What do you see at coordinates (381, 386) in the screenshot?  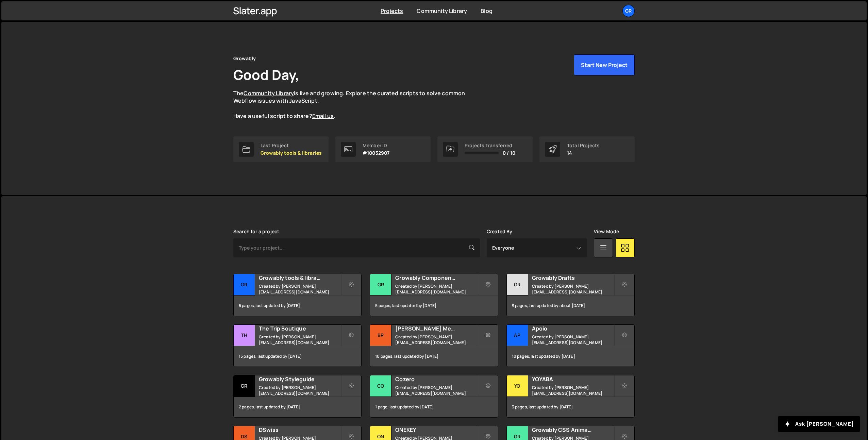 I see `div: Co` at bounding box center [381, 386].